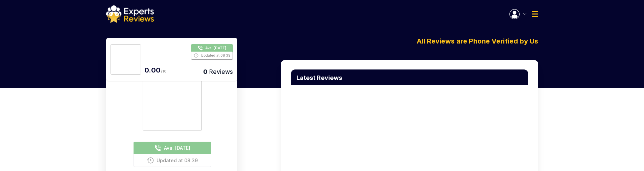  Describe the element at coordinates (220, 71) in the screenshot. I see `span: Reviews` at that location.